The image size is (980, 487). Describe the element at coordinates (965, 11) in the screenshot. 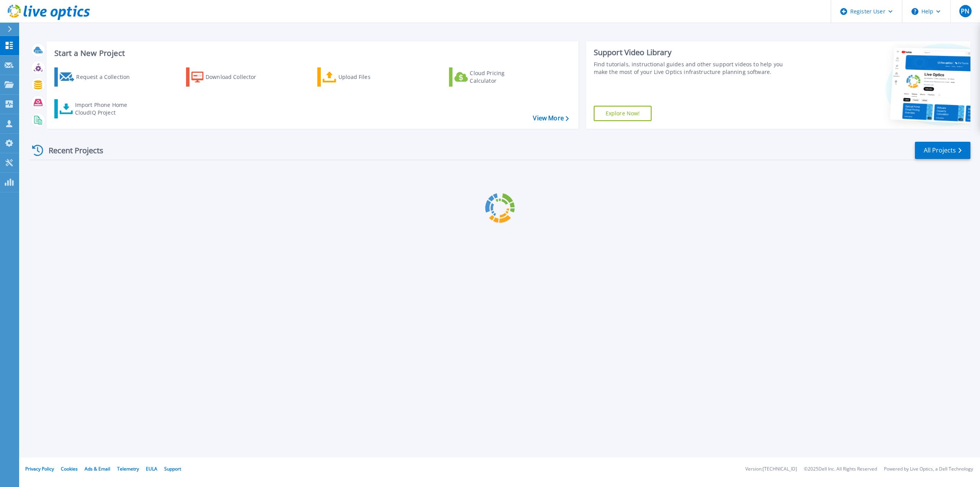

I see `span: PN` at that location.